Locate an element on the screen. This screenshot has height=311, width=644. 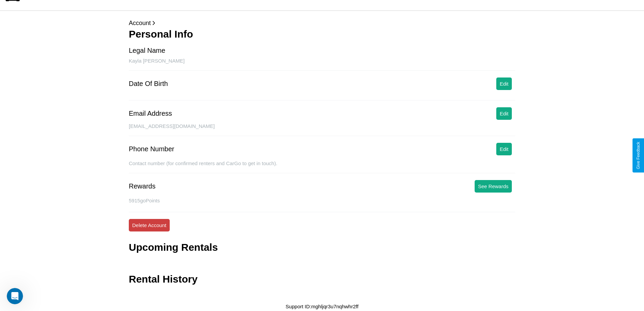
button: Delete Account is located at coordinates (149, 225).